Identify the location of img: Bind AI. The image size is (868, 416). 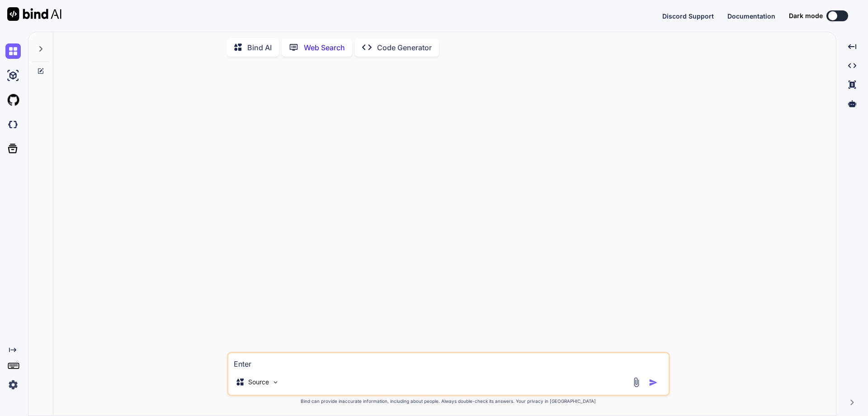
(34, 14).